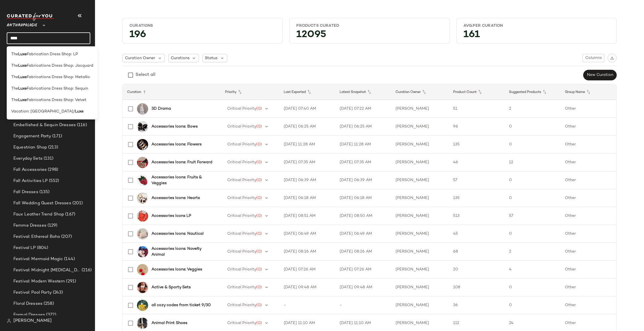 The image size is (644, 331). I want to click on b: Animal Print Shoes, so click(170, 323).